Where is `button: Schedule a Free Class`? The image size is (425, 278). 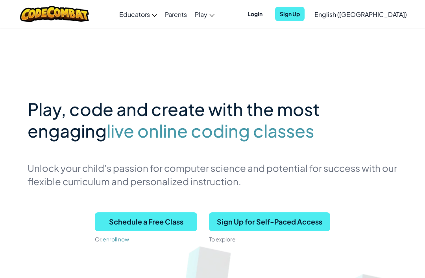 button: Schedule a Free Class is located at coordinates (146, 222).